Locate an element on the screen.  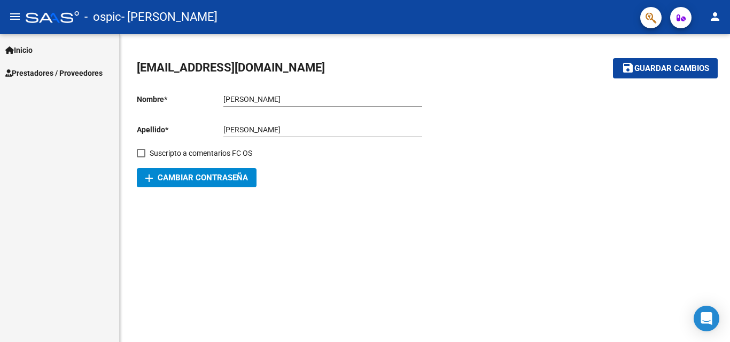
mat-icon: person is located at coordinates (715, 17).